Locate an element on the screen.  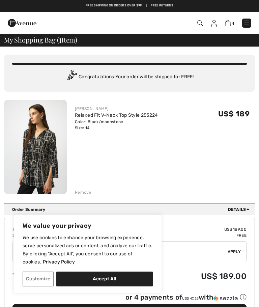
a: Relaxed Fit V-Neck Top Style 253224 is located at coordinates (116, 115).